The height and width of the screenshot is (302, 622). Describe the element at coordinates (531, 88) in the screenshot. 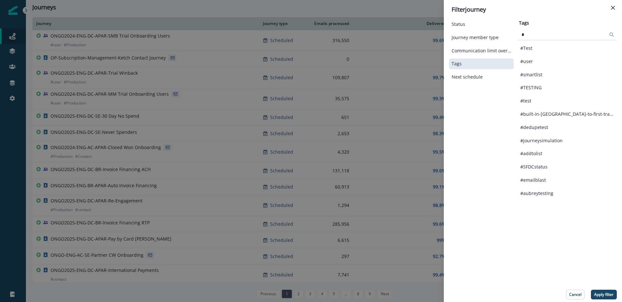

I see `p: #TESTING` at that location.